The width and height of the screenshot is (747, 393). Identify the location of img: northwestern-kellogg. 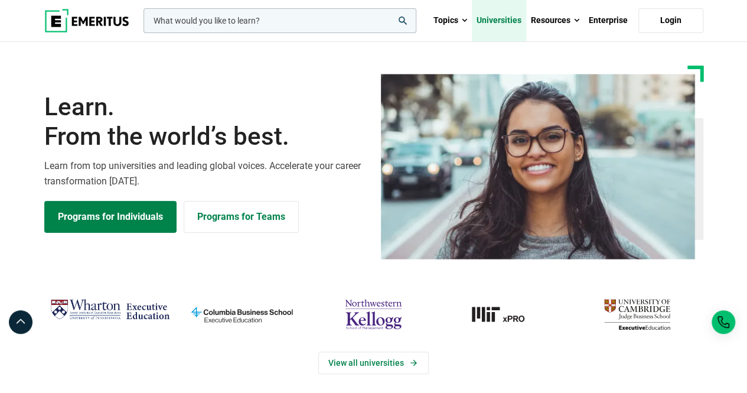
(373, 314).